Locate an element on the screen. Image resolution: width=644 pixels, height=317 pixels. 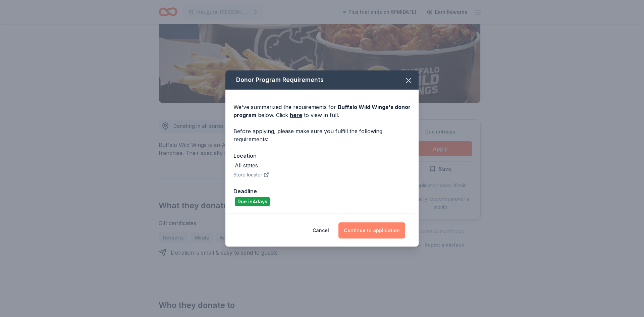
a: here is located at coordinates (296, 115).